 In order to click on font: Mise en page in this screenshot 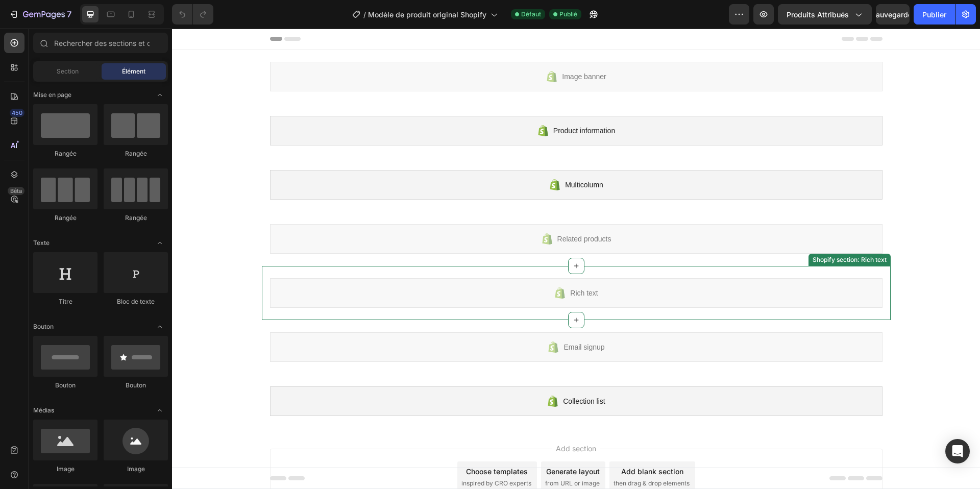, I will do `click(52, 94)`.